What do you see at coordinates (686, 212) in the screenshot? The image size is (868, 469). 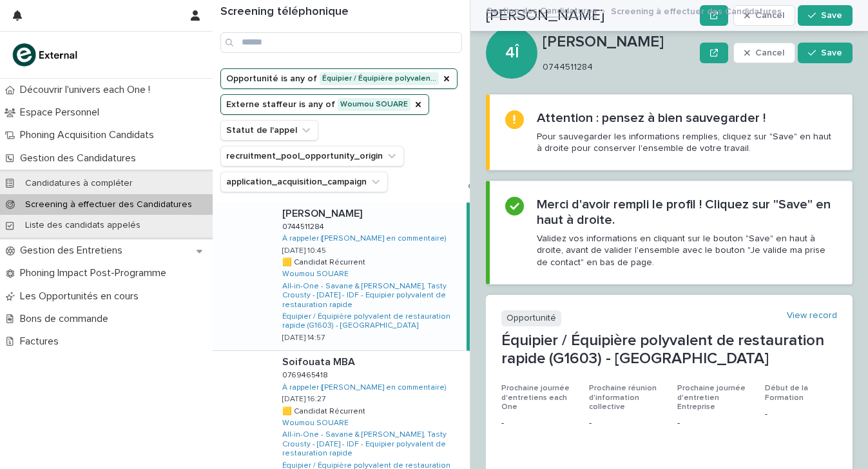 I see `h2: Merci d'avoir rempli le profil ! Cliquez sur "Save" en haut à droite.` at bounding box center [686, 212].